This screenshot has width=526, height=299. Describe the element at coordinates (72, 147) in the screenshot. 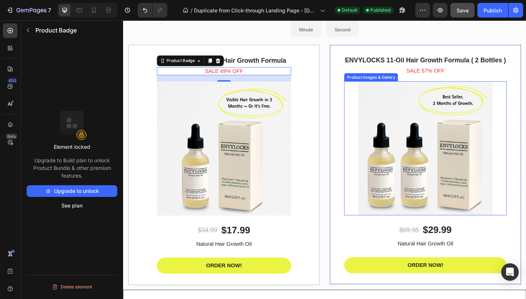

I see `p: Element locked` at that location.